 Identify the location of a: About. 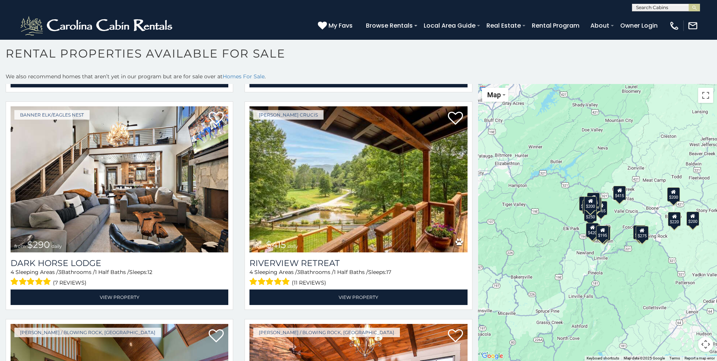
(600, 25).